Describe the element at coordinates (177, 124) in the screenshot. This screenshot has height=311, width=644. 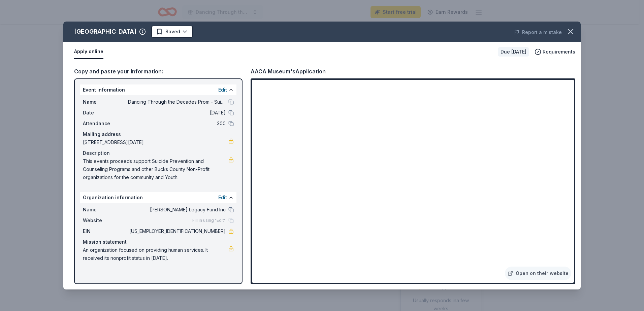
I see `span: 300` at that location.